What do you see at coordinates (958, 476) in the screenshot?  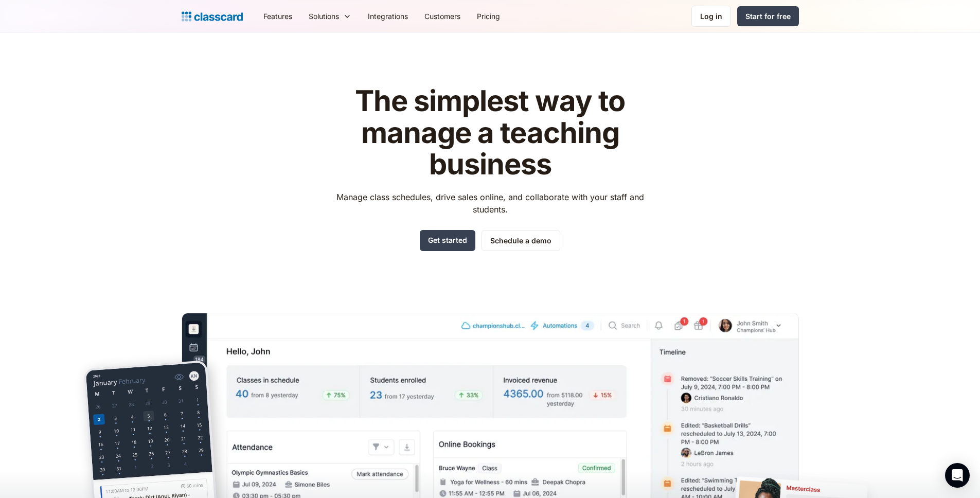 I see `div: Open Intercom Messenger` at bounding box center [958, 476].